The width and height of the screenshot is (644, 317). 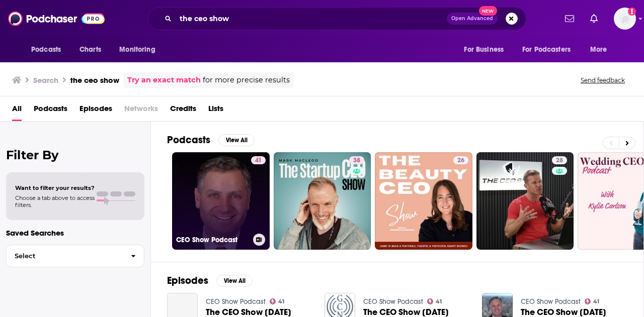 I want to click on span: Want to filter your results?, so click(x=55, y=188).